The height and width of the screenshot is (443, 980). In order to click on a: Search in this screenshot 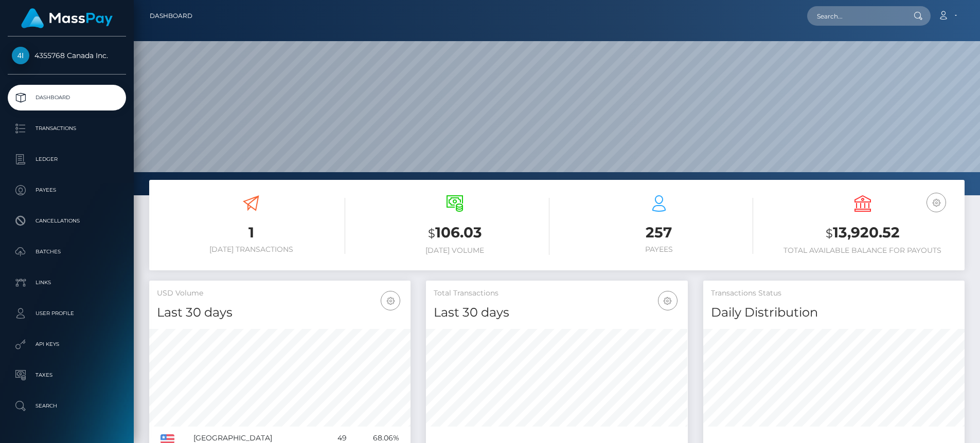, I will do `click(67, 406)`.